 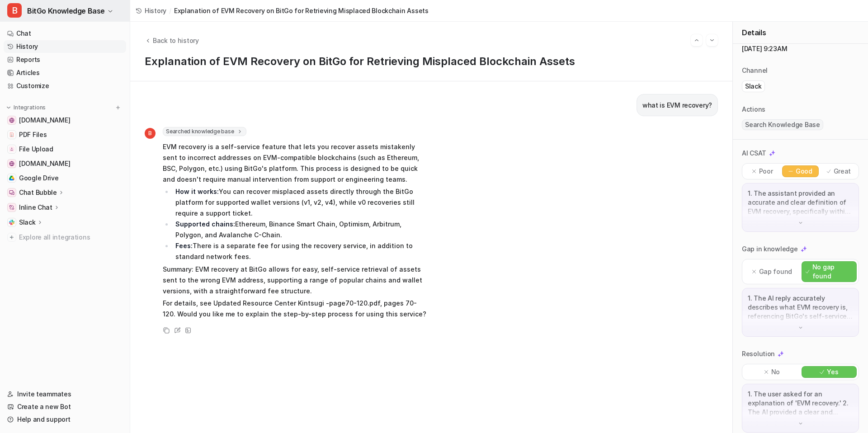 I want to click on img: explore all integrations, so click(x=12, y=237).